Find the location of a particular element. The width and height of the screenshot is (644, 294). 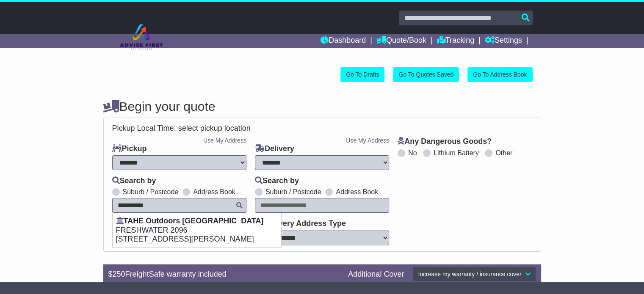

label: Pickup is located at coordinates (129, 149).